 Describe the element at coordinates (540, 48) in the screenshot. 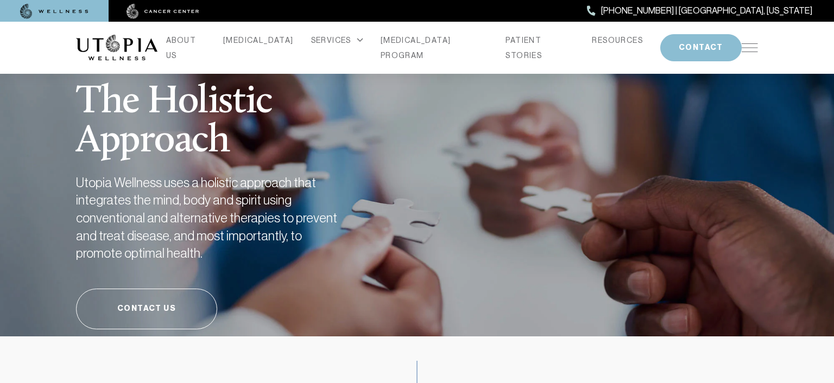

I see `a: PATIENT STORIES` at that location.